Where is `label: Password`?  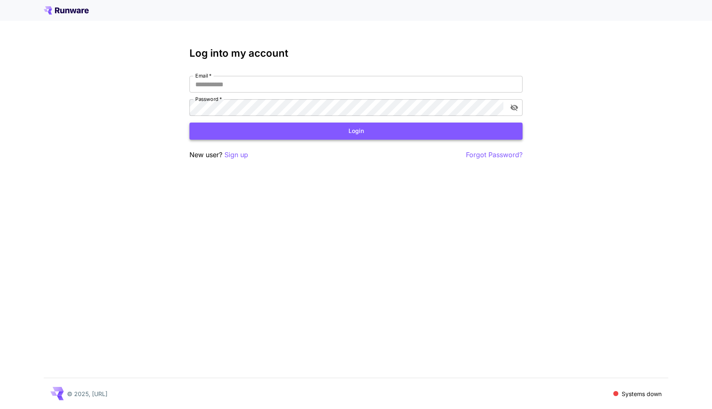 label: Password is located at coordinates (209, 99).